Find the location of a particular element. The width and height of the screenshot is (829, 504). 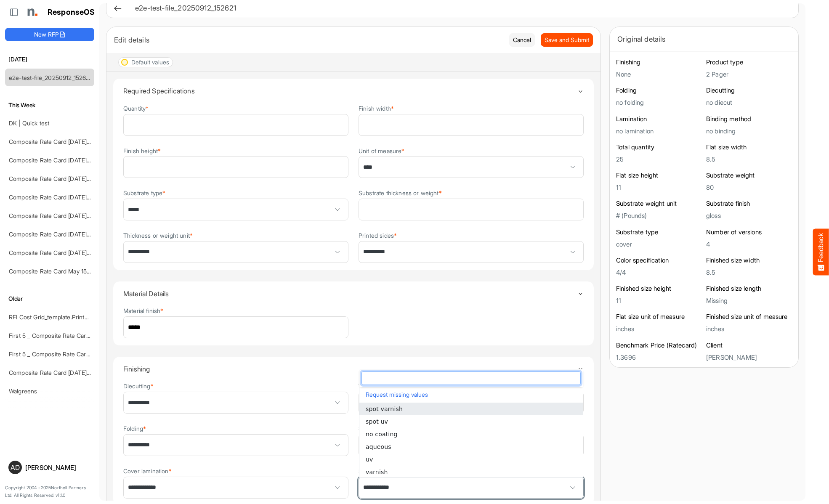

h6: Number of versions is located at coordinates (750, 232).